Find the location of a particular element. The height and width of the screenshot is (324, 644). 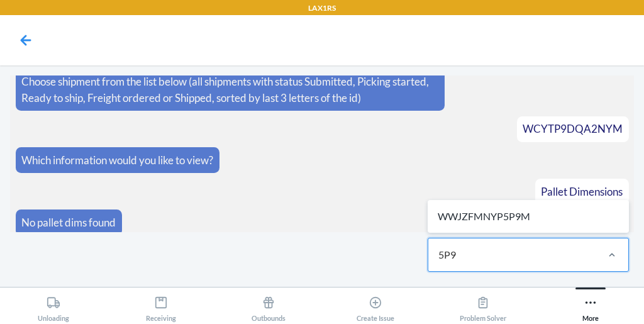

div: Receiving is located at coordinates (161, 307).